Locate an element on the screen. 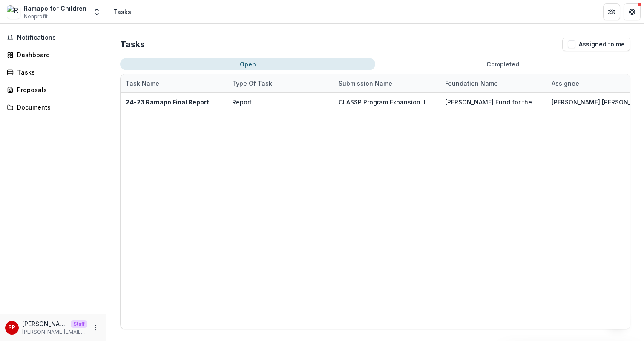 This screenshot has width=644, height=341. button: Open is located at coordinates (247, 64).